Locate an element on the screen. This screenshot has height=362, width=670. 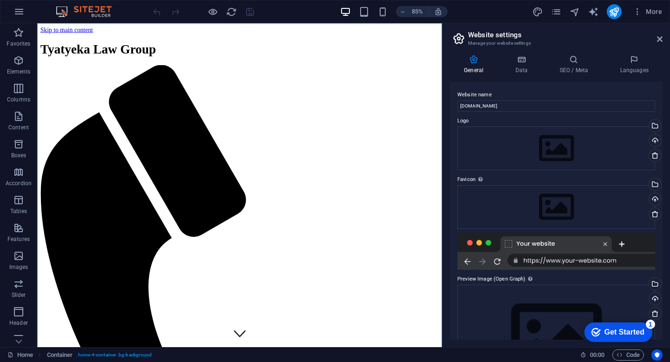
button: pages is located at coordinates (556, 12).